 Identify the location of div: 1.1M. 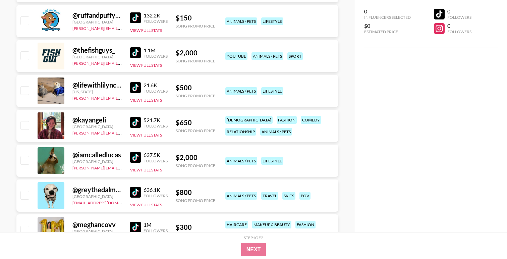
(156, 50).